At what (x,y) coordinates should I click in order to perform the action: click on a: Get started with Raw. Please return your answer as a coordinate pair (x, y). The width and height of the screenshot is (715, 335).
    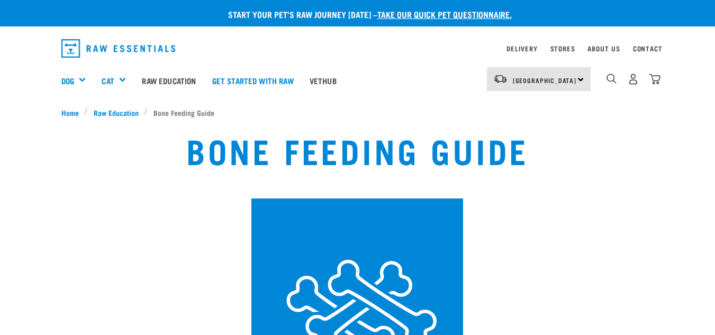
    Looking at the image, I should click on (253, 80).